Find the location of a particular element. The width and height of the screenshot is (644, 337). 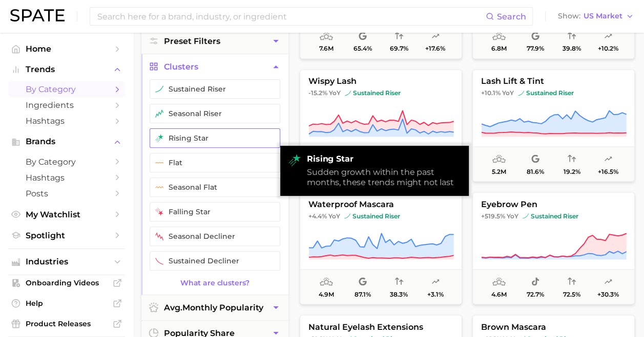

span: Industries is located at coordinates (66, 262).